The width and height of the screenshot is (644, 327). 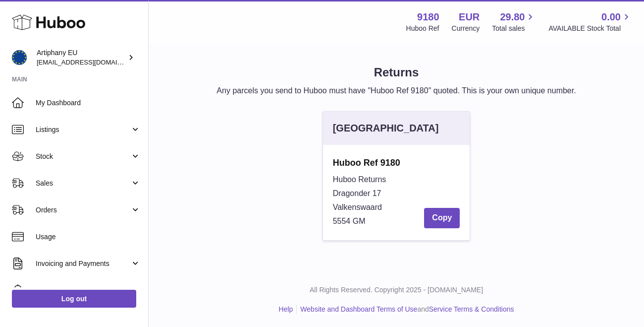 What do you see at coordinates (396, 72) in the screenshot?
I see `h1: Returns` at bounding box center [396, 72].